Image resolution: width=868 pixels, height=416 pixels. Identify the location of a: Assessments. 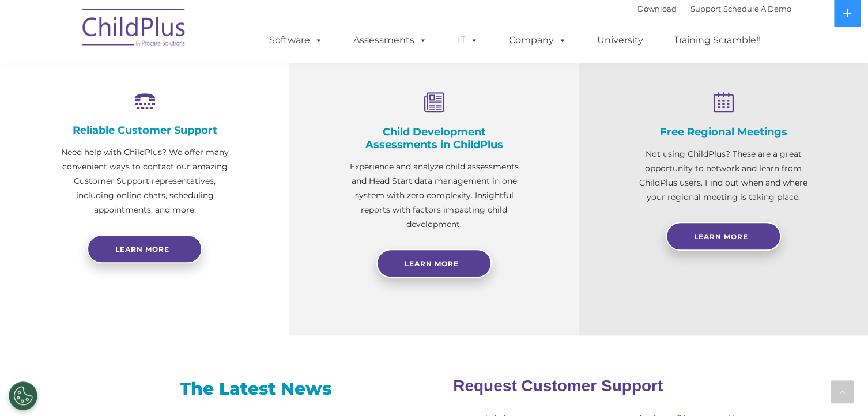
(390, 40).